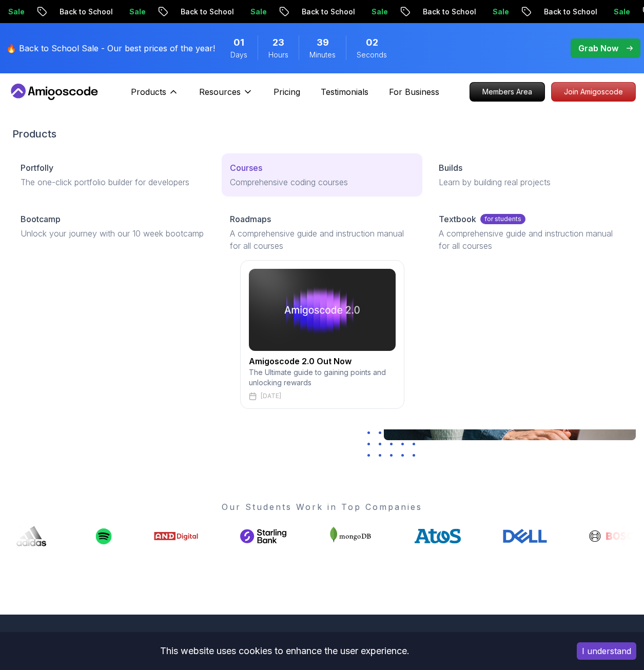  I want to click on p: Learn by building real projects, so click(531, 182).